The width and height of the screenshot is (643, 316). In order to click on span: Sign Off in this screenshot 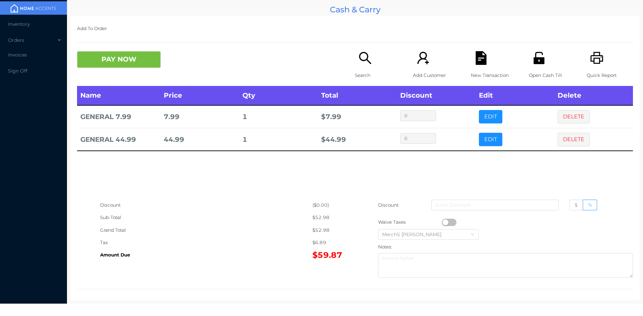, I will do `click(18, 71)`.